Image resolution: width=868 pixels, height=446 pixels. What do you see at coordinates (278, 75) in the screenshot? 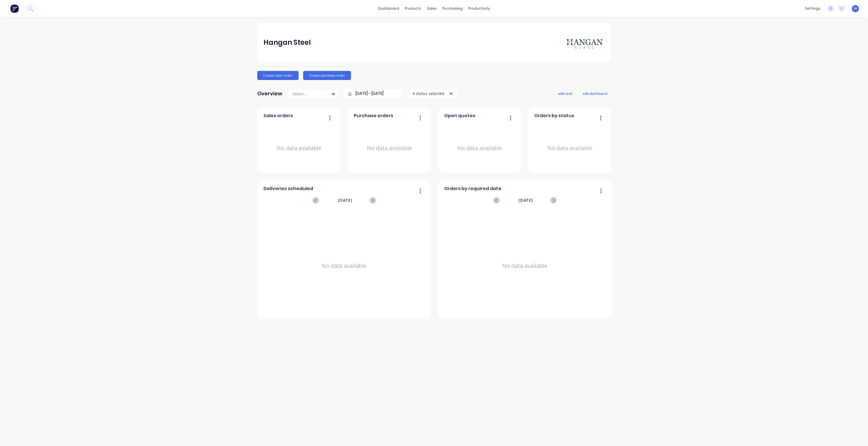
I see `button: Create sales order` at bounding box center [278, 75].